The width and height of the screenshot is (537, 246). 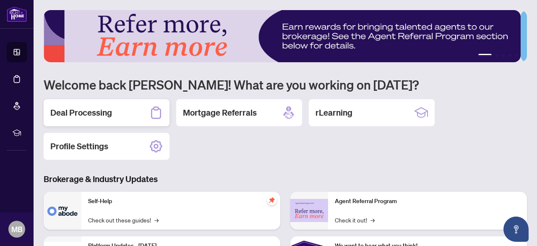 What do you see at coordinates (220, 112) in the screenshot?
I see `h2: Mortgage Referrals` at bounding box center [220, 112].